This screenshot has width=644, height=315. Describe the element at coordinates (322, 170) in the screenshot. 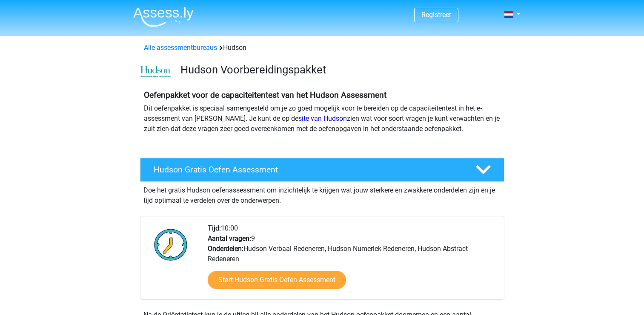

I see `a: Hudson Gratis Oefen Assessment` at that location.